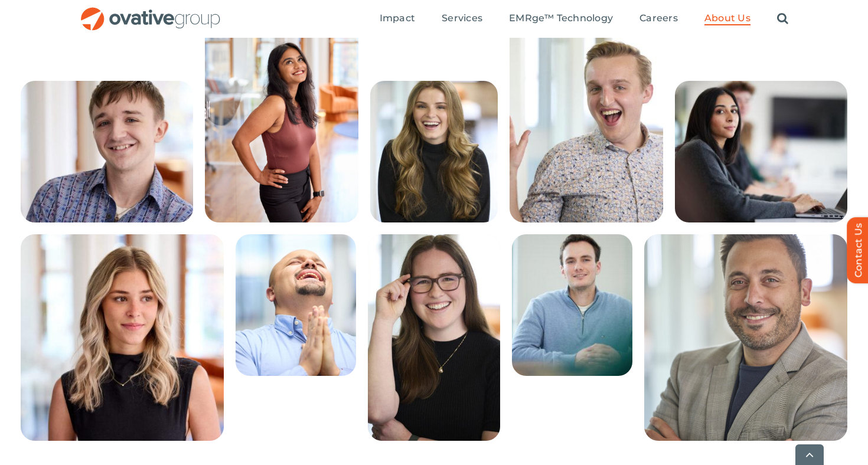 This screenshot has width=868, height=465. I want to click on a: Impact, so click(397, 19).